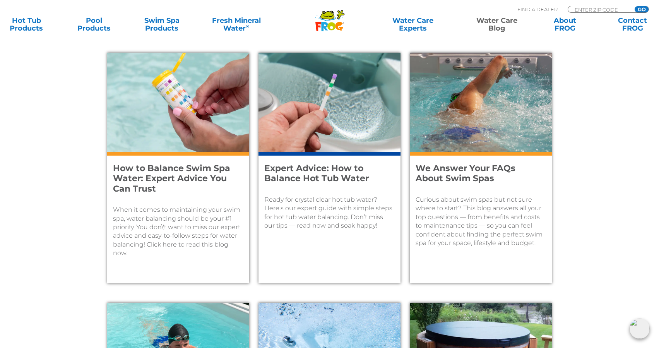  What do you see at coordinates (497, 24) in the screenshot?
I see `a: Water CareBlog` at bounding box center [497, 24].